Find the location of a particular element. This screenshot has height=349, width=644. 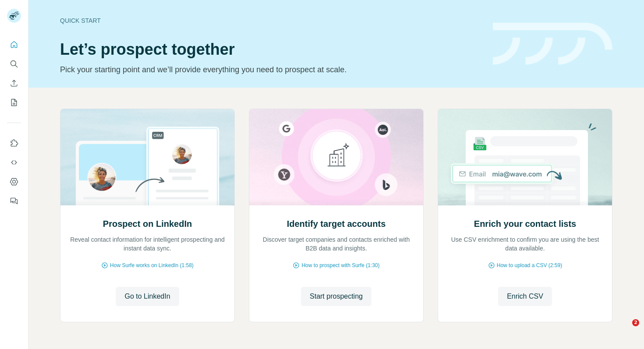

h1: Let’s prospect together is located at coordinates (271, 50).